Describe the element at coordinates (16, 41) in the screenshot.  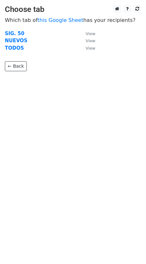
I see `strong: NUEVOS` at that location.